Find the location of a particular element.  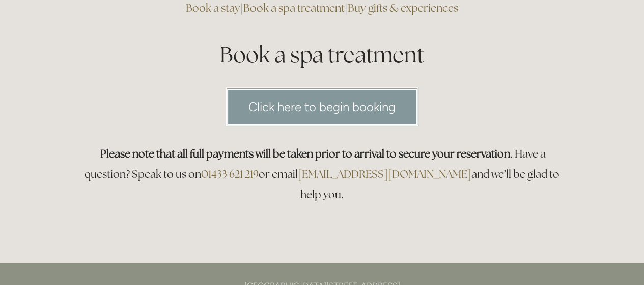

strong: Please note that all full payments will be taken prior to arrival to secure your reservation is located at coordinates (305, 153).